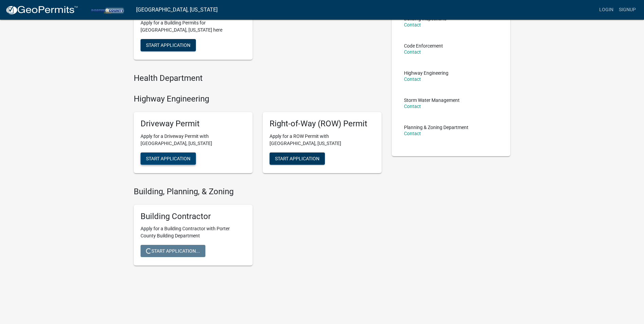  I want to click on h5: Driveway Permit, so click(193, 124).